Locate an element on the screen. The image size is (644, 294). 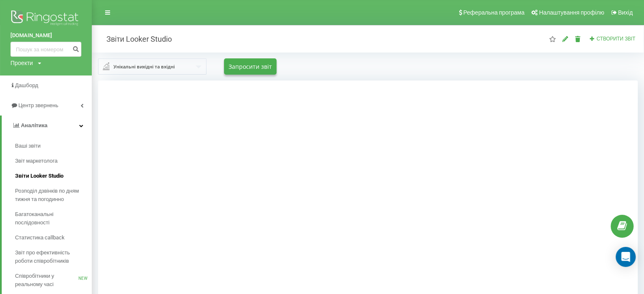
a: Розподіл дзвінків по дням тижня та погодинно is located at coordinates (53, 195).